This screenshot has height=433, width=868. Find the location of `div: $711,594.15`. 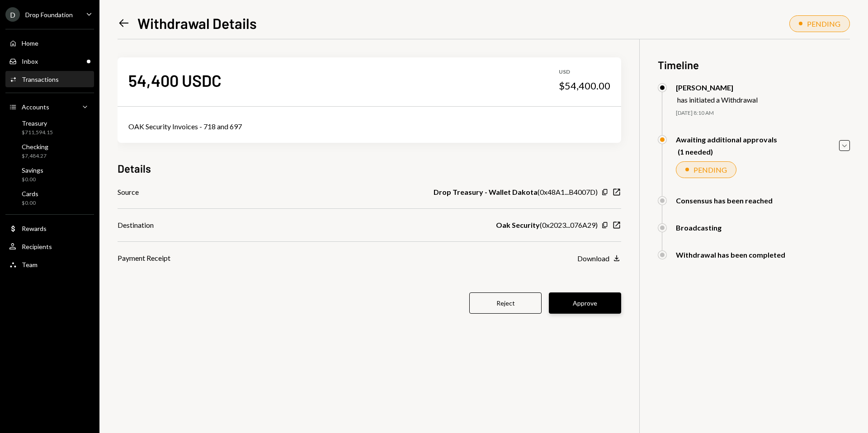

div: $711,594.15 is located at coordinates (37, 132).